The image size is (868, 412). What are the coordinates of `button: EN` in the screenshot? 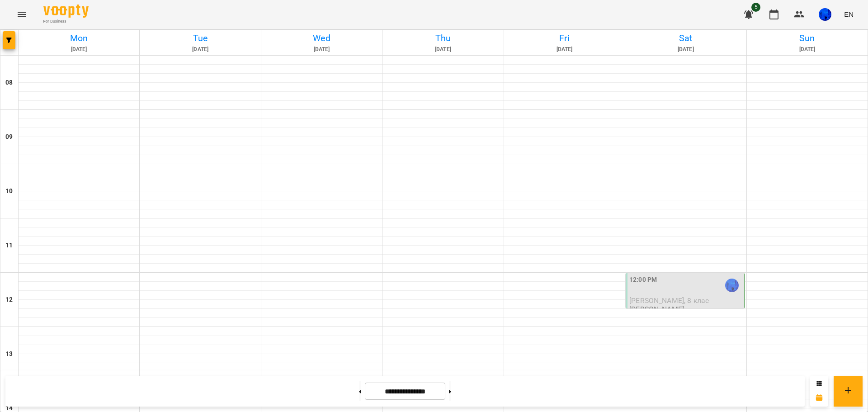 It's located at (849, 14).